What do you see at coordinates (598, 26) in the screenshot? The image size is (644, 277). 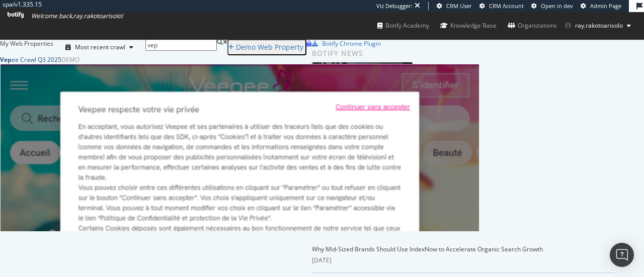 I see `button: ray.rakotoarisolo` at bounding box center [598, 26].